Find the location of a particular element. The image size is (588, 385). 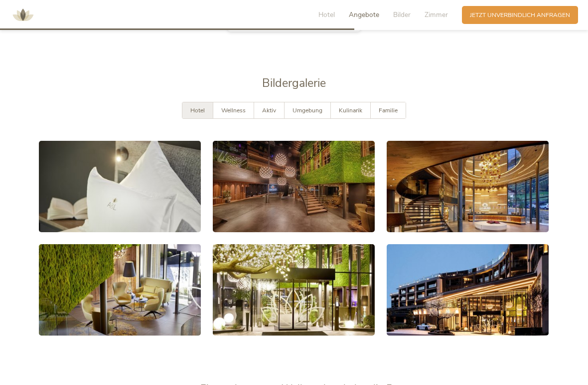

span: Wellness is located at coordinates (233, 110).